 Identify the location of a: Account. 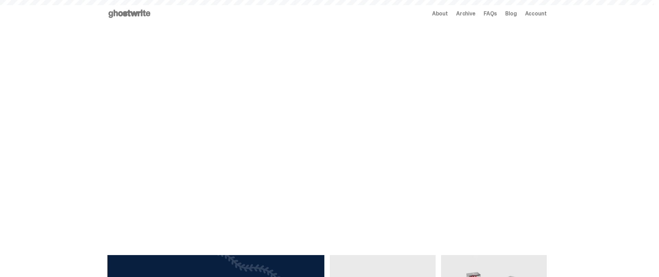
(536, 14).